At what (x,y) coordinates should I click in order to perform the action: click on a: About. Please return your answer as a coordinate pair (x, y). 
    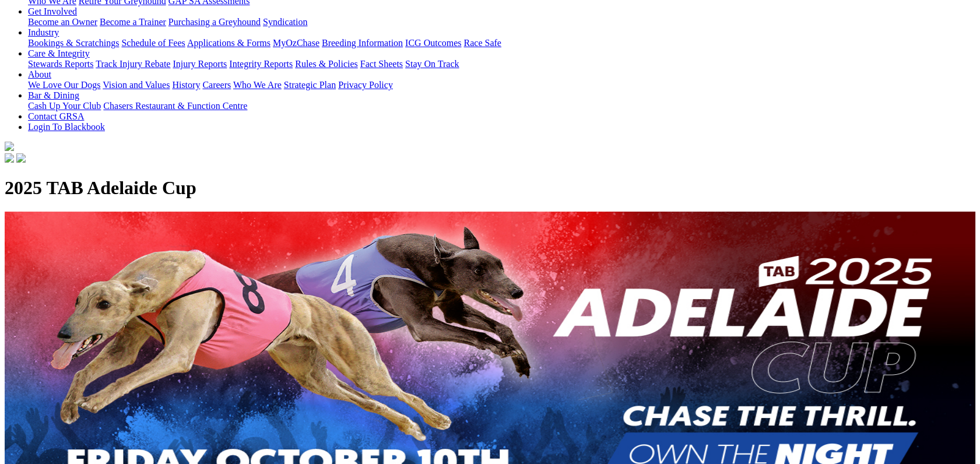
    Looking at the image, I should click on (40, 74).